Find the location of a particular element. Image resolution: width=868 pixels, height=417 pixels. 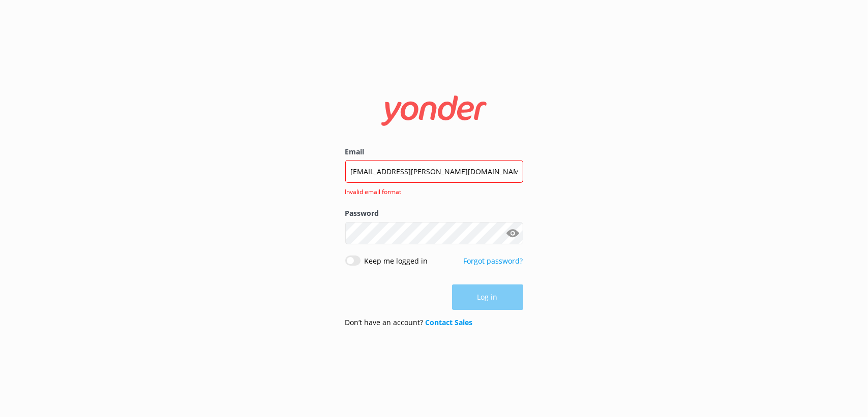

label: Keep me logged in is located at coordinates (396, 261).